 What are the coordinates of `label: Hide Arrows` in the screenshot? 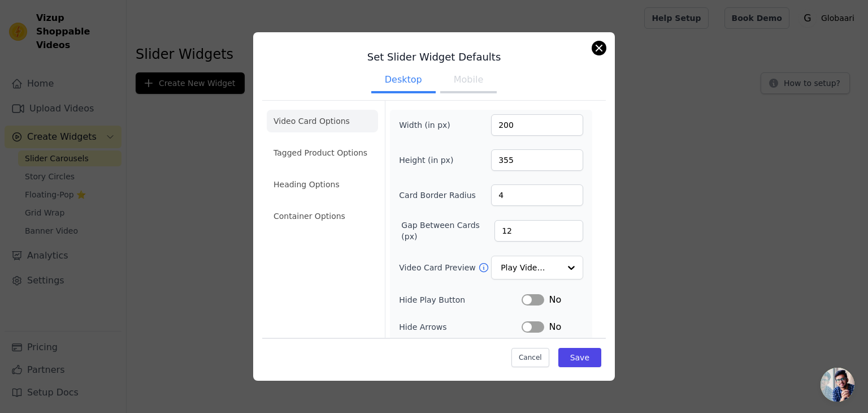 It's located at (460, 327).